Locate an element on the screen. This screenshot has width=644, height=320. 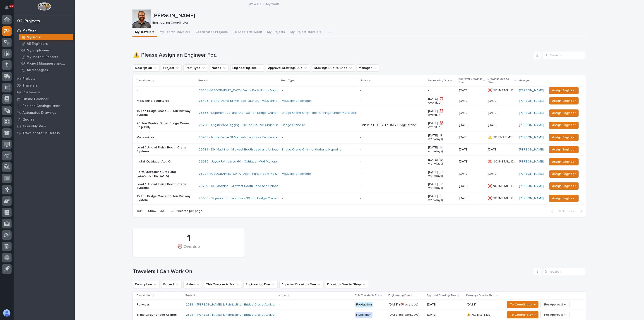
p: Quotes is located at coordinates (28, 120).